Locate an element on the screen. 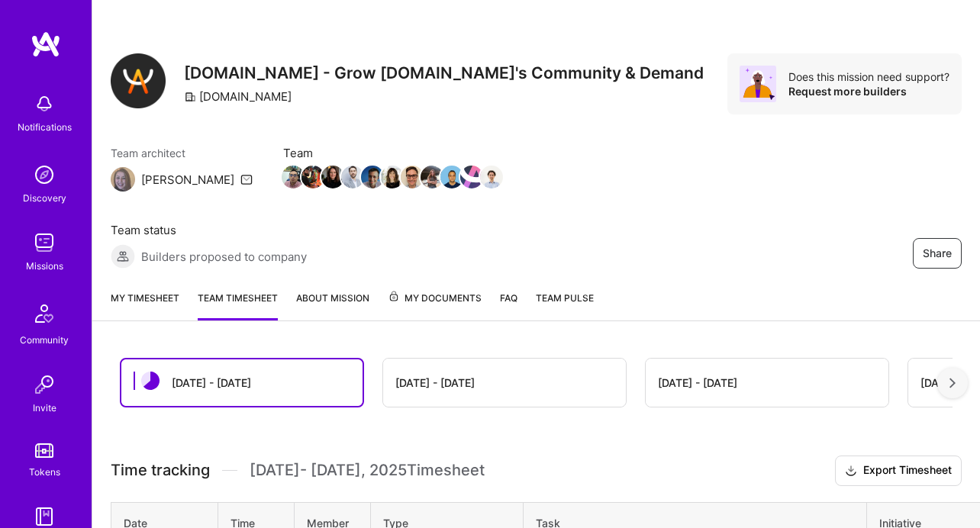 The height and width of the screenshot is (528, 980). div: Invite is located at coordinates (45, 408).